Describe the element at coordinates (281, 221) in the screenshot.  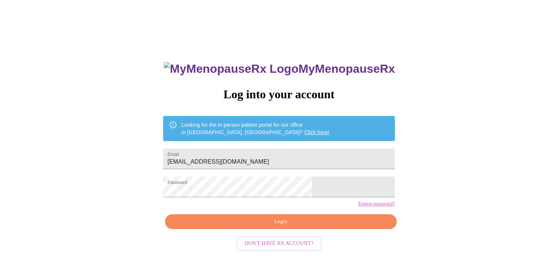
I see `button: Login` at that location.